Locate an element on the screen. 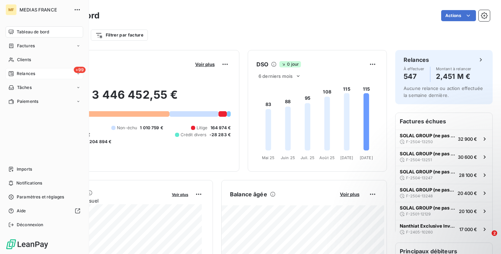 The height and width of the screenshot is (254, 501). tspan: Mai 25 is located at coordinates (268, 158).